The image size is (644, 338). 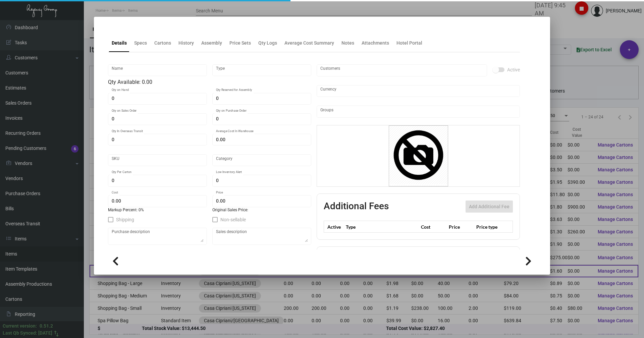 I want to click on div: Qty Available: 0.00, so click(x=210, y=82).